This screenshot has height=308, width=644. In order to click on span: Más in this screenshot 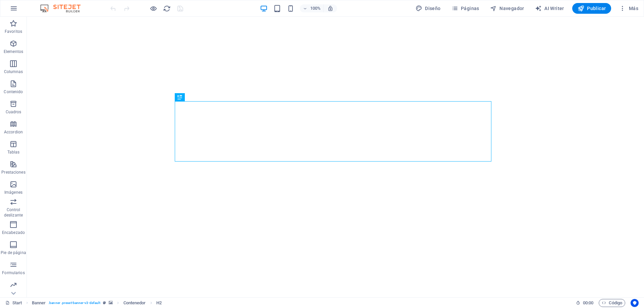, I will do `click(629, 9)`.